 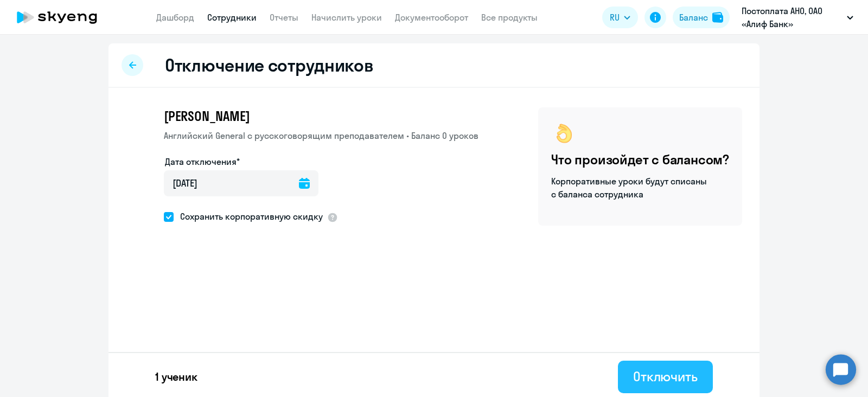 What do you see at coordinates (284, 17) in the screenshot?
I see `a: Отчеты` at bounding box center [284, 17].